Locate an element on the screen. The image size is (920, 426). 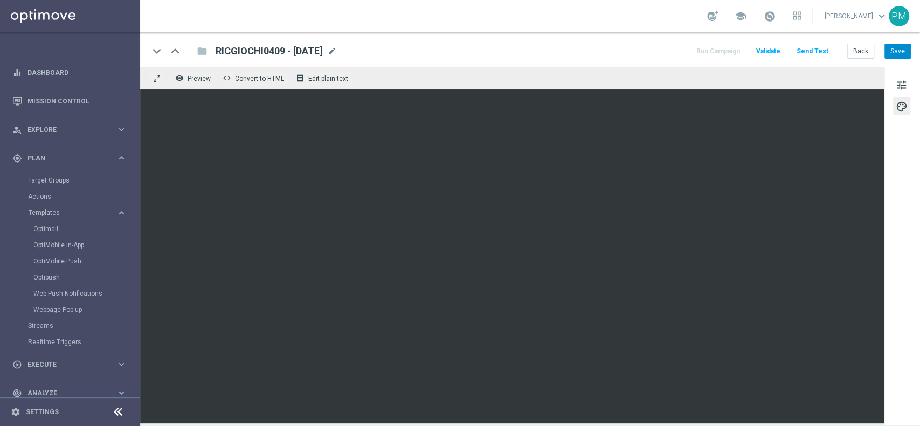
span: mode_edit is located at coordinates (332, 51).